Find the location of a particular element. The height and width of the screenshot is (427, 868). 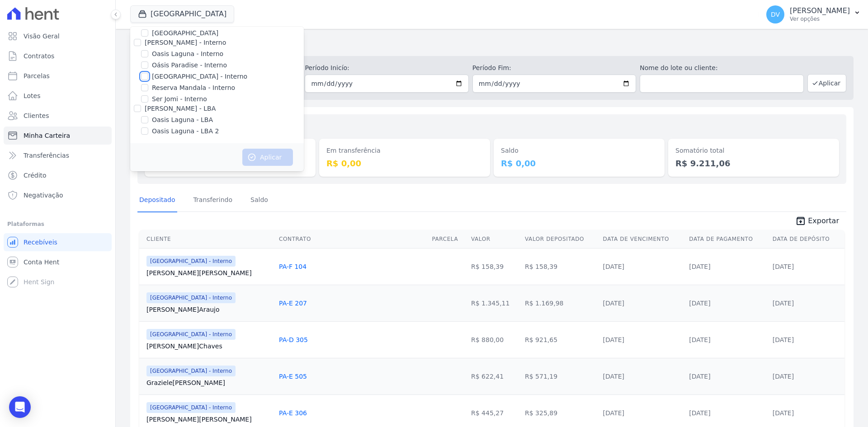

span: Crédito is located at coordinates (35, 175).